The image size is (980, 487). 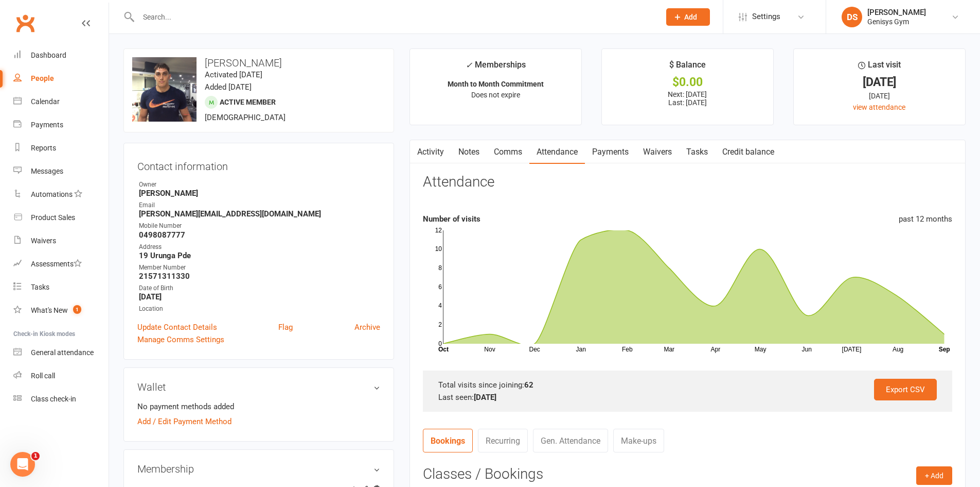 What do you see at coordinates (508, 152) in the screenshot?
I see `a: Comms` at bounding box center [508, 152].